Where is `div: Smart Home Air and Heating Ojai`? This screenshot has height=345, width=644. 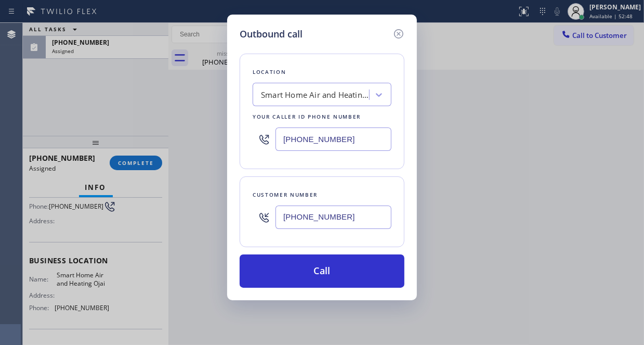 div: Smart Home Air and Heating Ojai is located at coordinates (315, 95).